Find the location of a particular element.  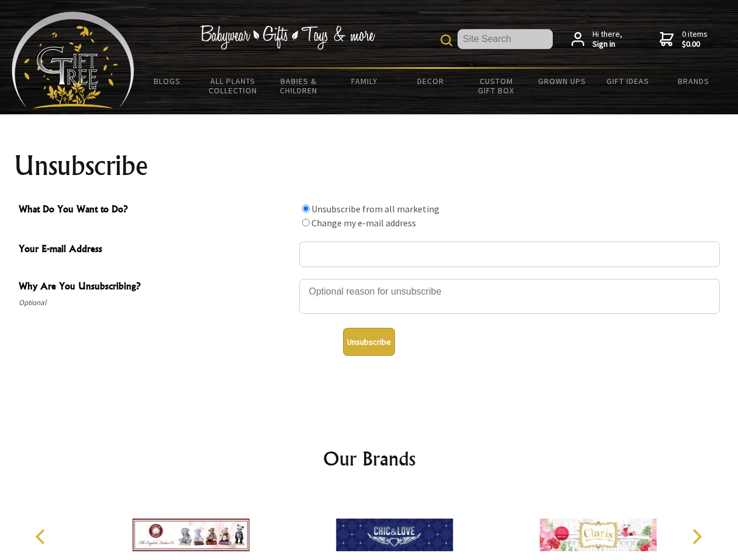

img: product search is located at coordinates (446, 40).